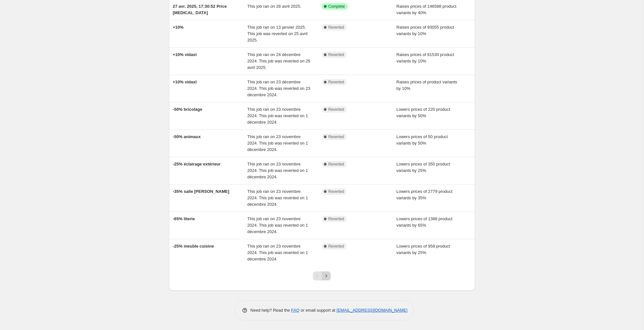  What do you see at coordinates (425, 57) in the screenshot?
I see `span: Raises prices of 81530 product variants by 10%` at bounding box center [425, 57].